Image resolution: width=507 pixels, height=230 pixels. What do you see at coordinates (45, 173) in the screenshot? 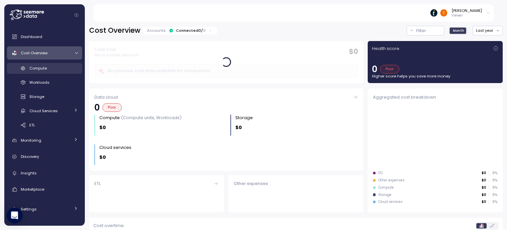
I see `a: Insights` at bounding box center [45, 173].